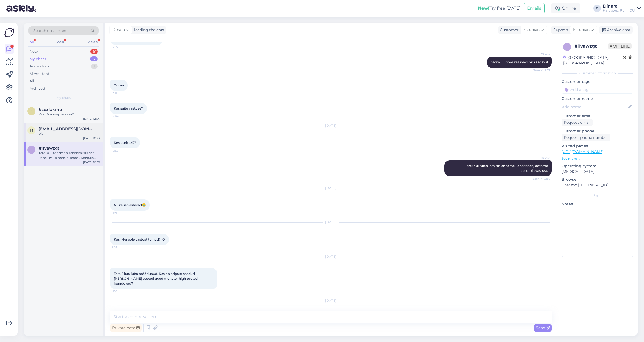 The width and height of the screenshot is (644, 342). What do you see at coordinates (616, 30) in the screenshot?
I see `div: Archive chat` at bounding box center [616, 30].